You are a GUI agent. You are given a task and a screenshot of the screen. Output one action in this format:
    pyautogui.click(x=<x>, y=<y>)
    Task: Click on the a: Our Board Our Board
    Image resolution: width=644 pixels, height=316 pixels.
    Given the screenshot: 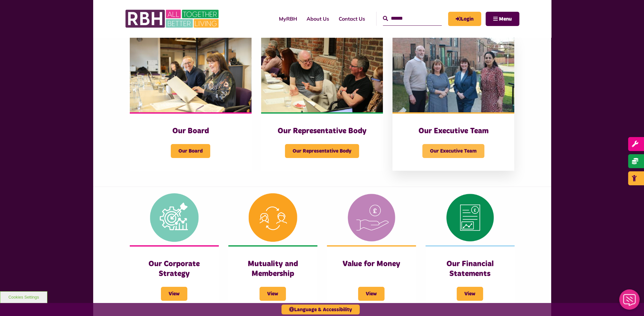 What is the action you would take?
    pyautogui.click(x=190, y=103)
    